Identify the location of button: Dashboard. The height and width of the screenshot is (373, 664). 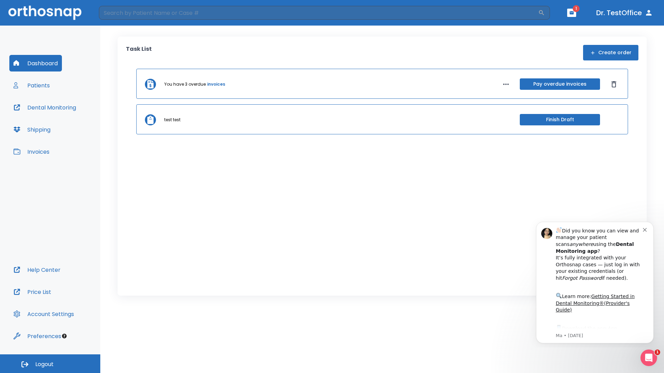
(36, 63).